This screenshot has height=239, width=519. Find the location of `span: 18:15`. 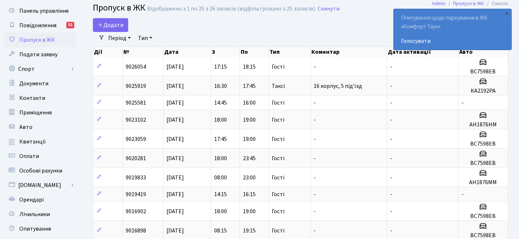

span: 18:15 is located at coordinates (249, 67).